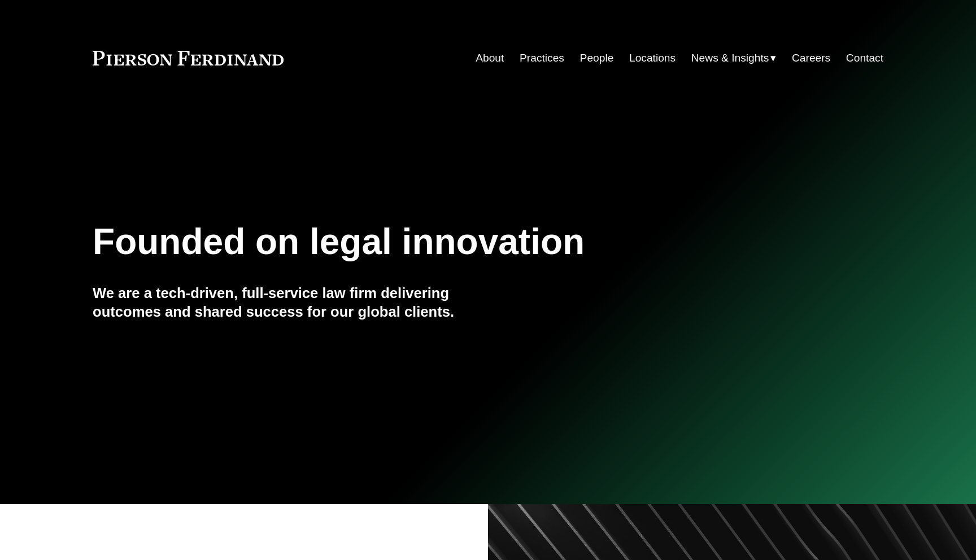  I want to click on h4: We are a tech-driven, full-service law firm delivering outcomes and shared success for our global..., so click(290, 302).